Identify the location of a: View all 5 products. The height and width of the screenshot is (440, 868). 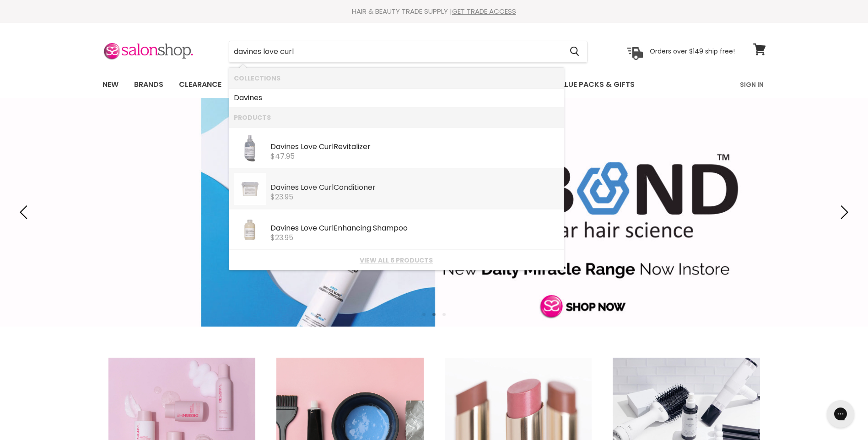
(396, 260).